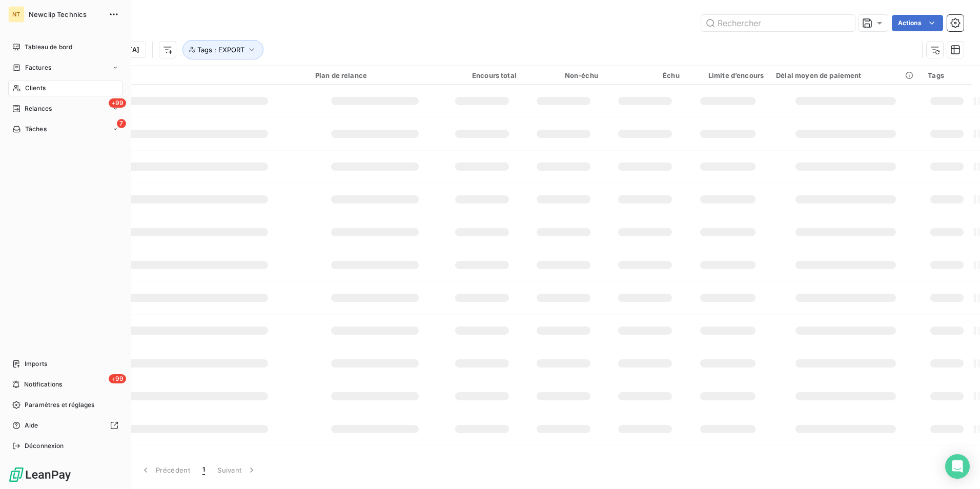  Describe the element at coordinates (48, 47) in the screenshot. I see `span: Tableau de bord` at that location.